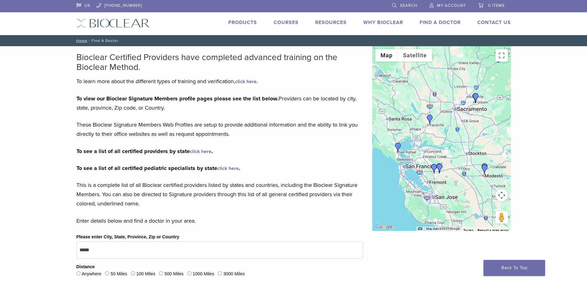 The width and height of the screenshot is (587, 283). Describe the element at coordinates (203, 274) in the screenshot. I see `label: 1000 Miles` at that location.